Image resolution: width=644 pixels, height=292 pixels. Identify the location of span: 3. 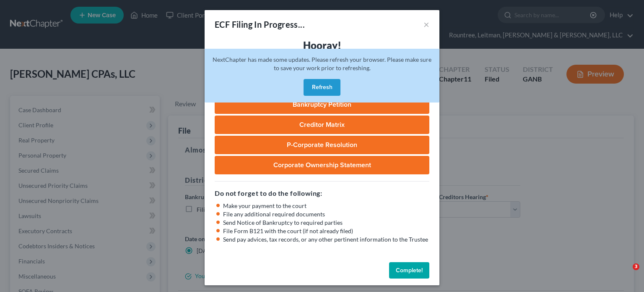
(636, 267).